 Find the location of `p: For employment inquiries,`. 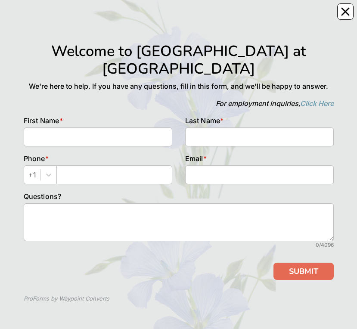

p: For employment inquiries, is located at coordinates (179, 103).